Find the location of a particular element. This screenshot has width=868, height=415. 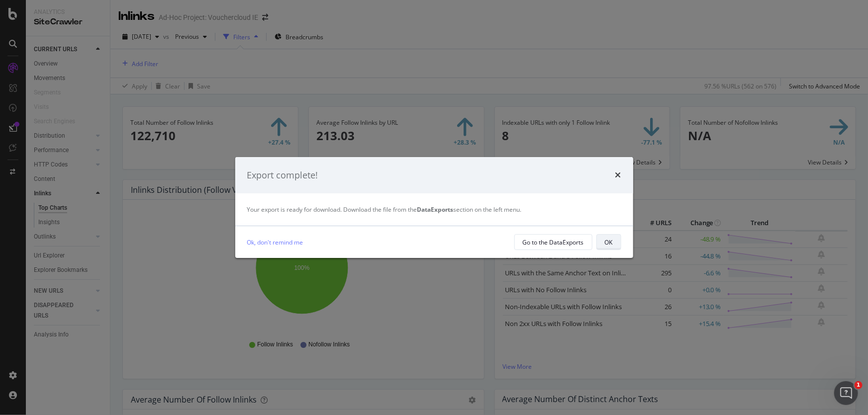

span: section on the left menu. is located at coordinates (470, 209).